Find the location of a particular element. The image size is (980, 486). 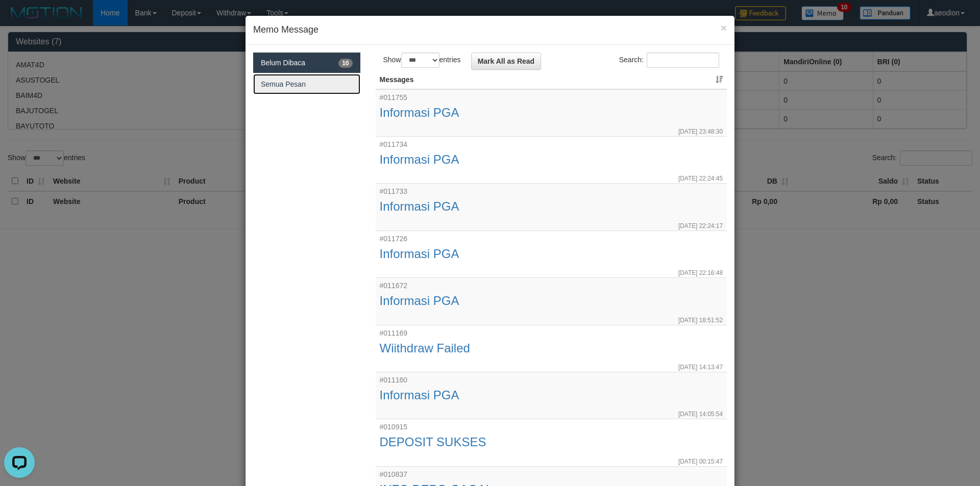

button: Open LiveChat chat widget is located at coordinates (19, 19).